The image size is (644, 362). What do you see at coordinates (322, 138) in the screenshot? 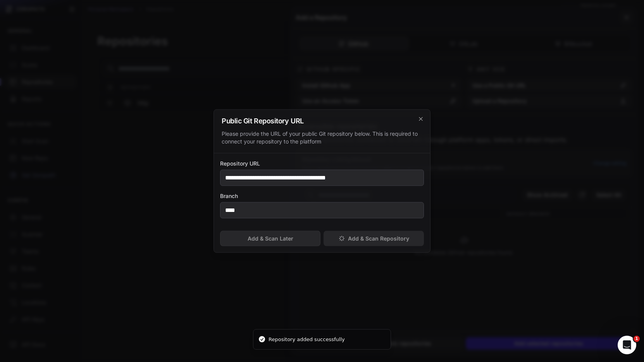
I see `div: Please provide the URL of your public Git repository below. This is required to connect your repo...` at bounding box center [322, 138].